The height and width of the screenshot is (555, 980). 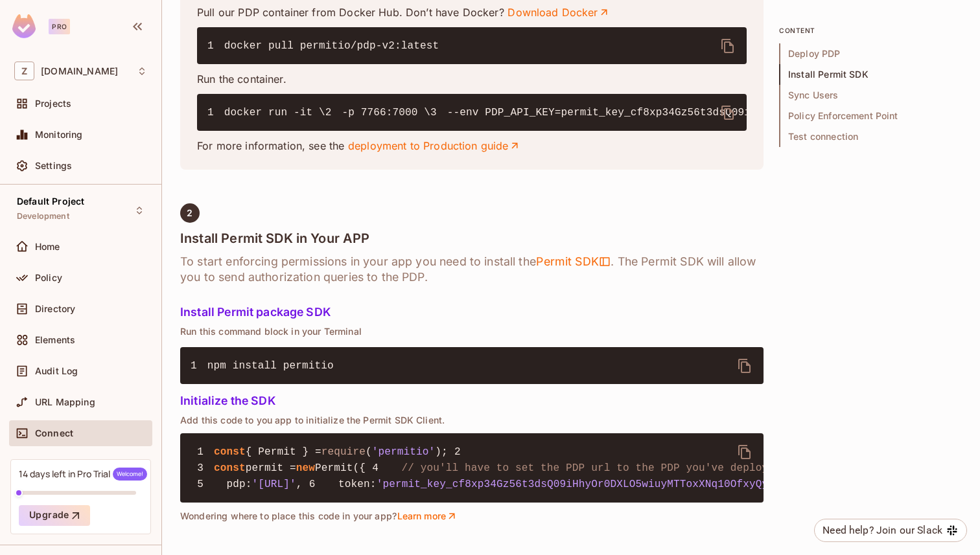 I want to click on span: Permit({, so click(x=340, y=468).